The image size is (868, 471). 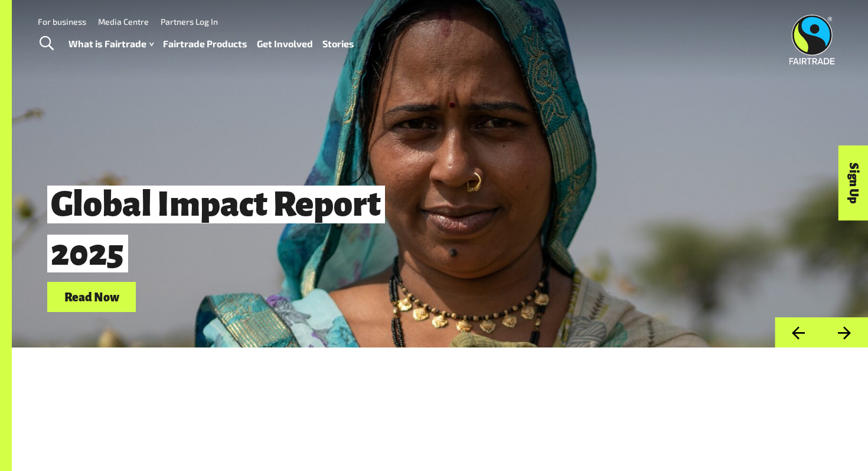 What do you see at coordinates (92, 297) in the screenshot?
I see `a: Read Now` at bounding box center [92, 297].